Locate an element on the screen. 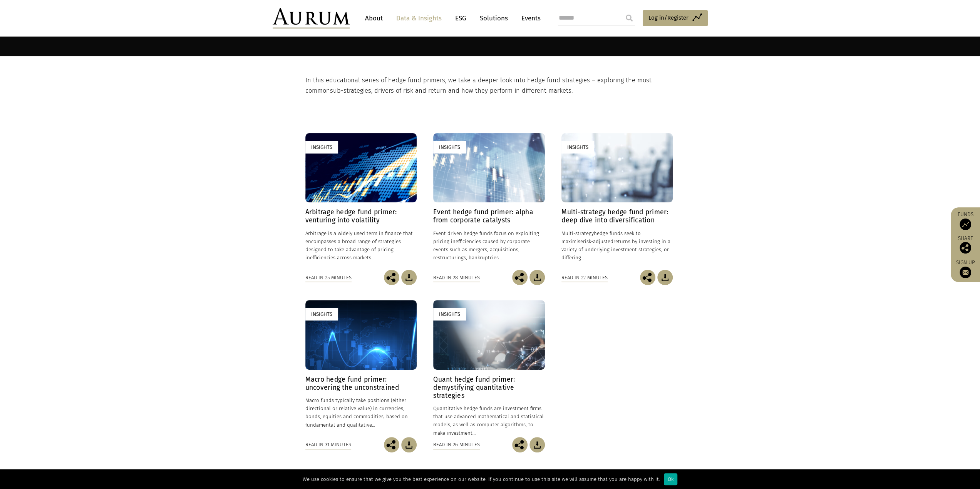 The image size is (980, 489). h4: Event hedge fund primer: alpha from corporate catalysts is located at coordinates (489, 216).